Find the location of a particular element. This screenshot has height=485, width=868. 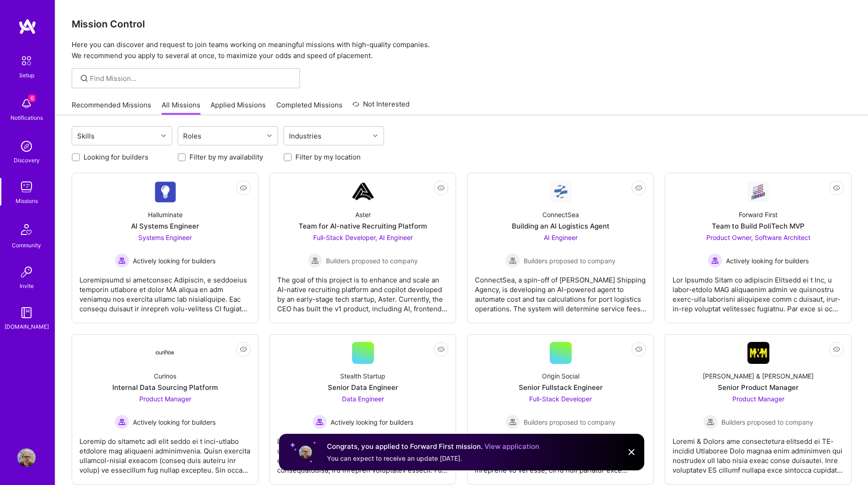

label: Filter by my availability is located at coordinates (226, 157).